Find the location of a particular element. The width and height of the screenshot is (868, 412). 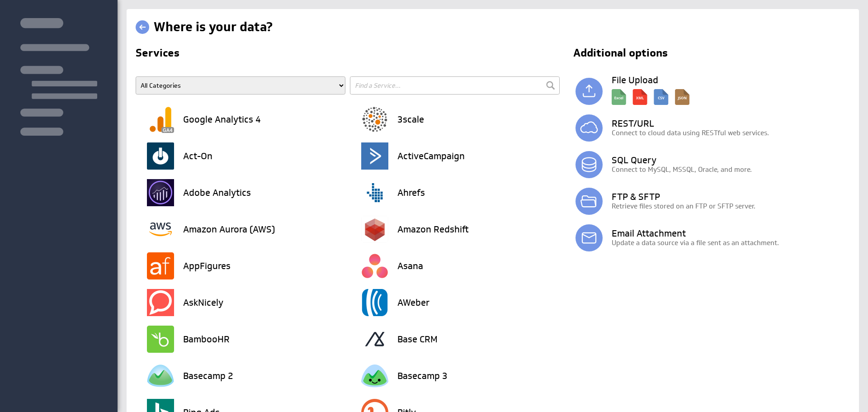

img: image6502031566950861830.png is located at coordinates (161, 119).